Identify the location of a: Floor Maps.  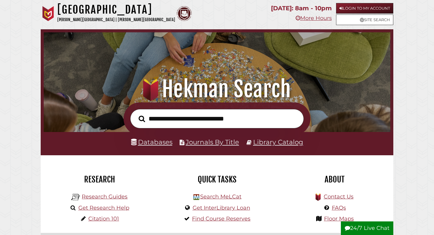
(339, 218).